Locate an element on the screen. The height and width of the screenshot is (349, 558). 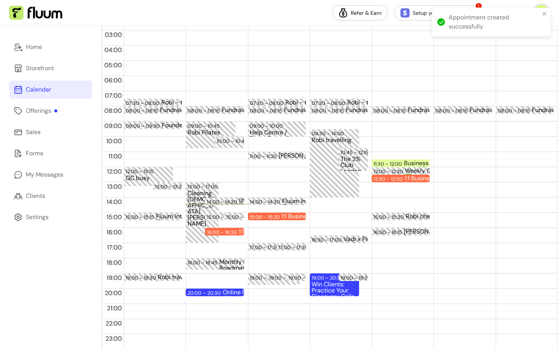
div: 11:30 – 12:00 is located at coordinates (389, 164).